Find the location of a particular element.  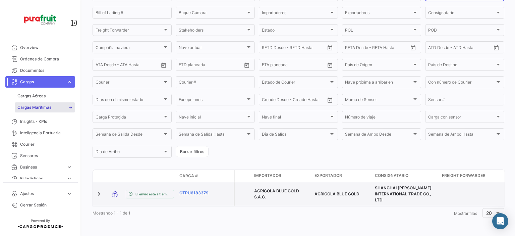

datatable-header-cell: Consignatario is located at coordinates (405, 176).